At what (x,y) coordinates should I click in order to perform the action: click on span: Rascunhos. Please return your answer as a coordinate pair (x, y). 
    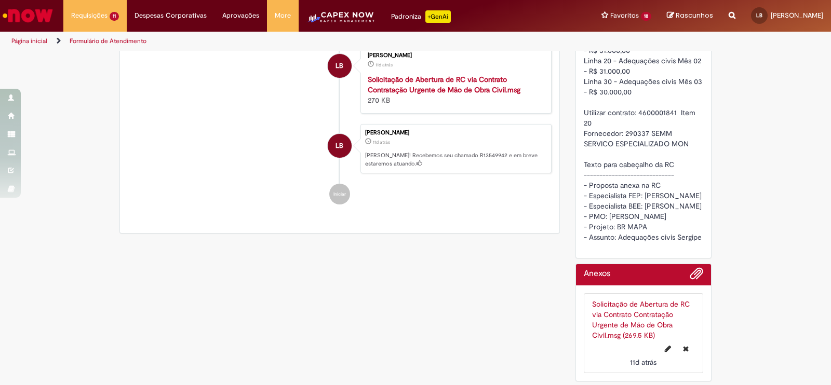
    Looking at the image, I should click on (694, 15).